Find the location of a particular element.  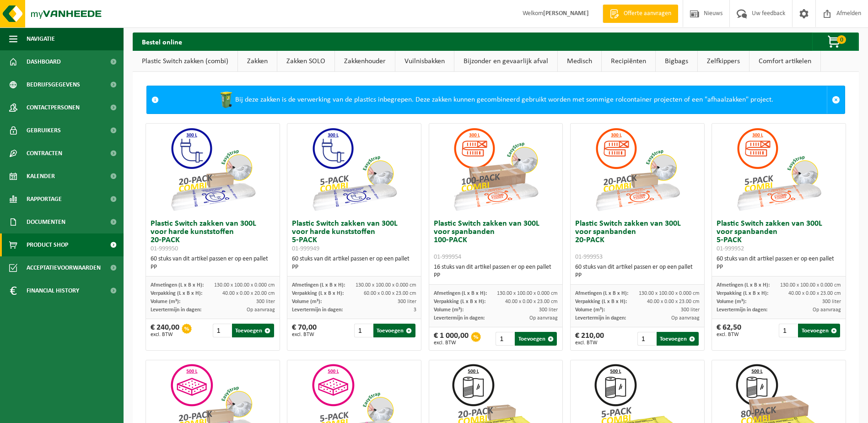

img: 01-999953 is located at coordinates (637, 169).